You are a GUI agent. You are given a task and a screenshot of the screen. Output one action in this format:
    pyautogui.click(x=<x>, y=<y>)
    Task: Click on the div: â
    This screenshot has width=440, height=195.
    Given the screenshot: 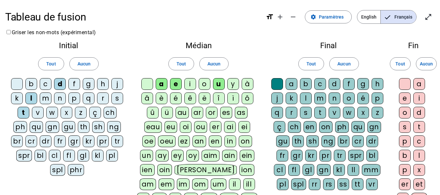 What is the action you would take?
    pyautogui.click(x=147, y=98)
    